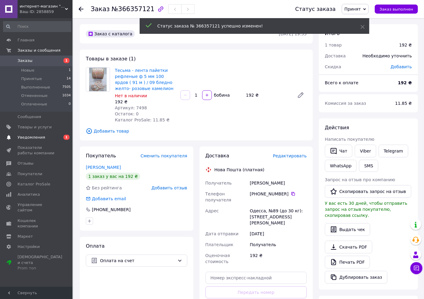 The width and height of the screenshot is (424, 299). I want to click on a: Viber, so click(366, 151).